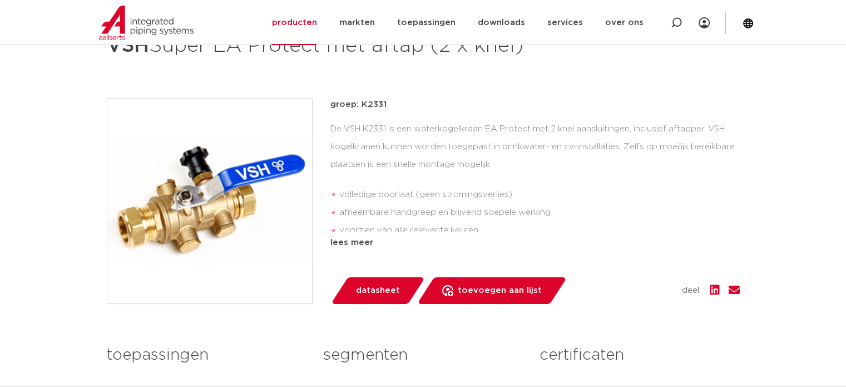 The image size is (846, 387). I want to click on h1: Super EA Protect met aftap (2 x knel), so click(316, 46).